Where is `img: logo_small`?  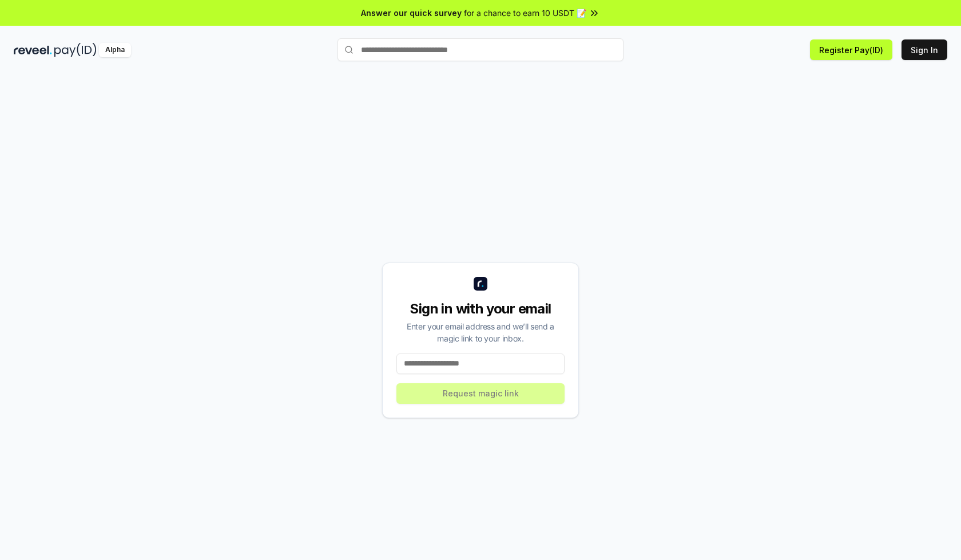
img: logo_small is located at coordinates (480, 283).